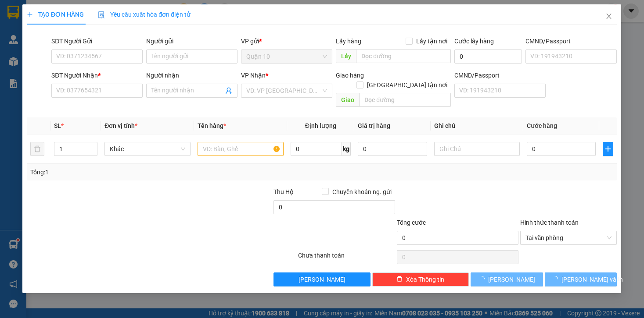 The image size is (644, 318). Describe the element at coordinates (421, 280) in the screenshot. I see `button: deleteXóa Thông tin` at that location.